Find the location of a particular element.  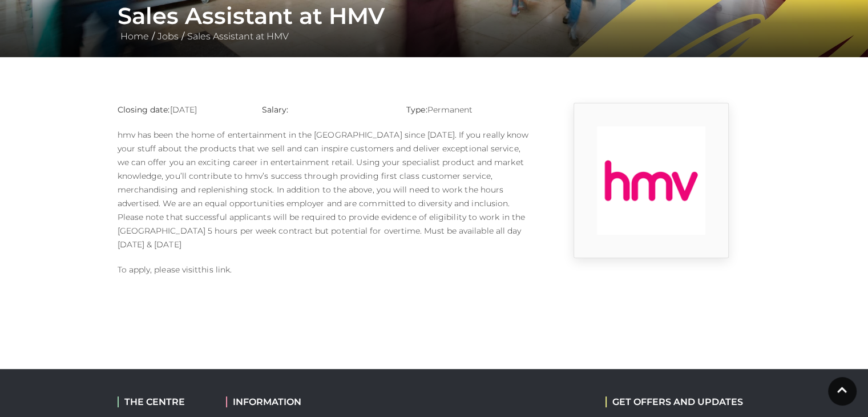

h2: INFORMATION is located at coordinates (299, 402).